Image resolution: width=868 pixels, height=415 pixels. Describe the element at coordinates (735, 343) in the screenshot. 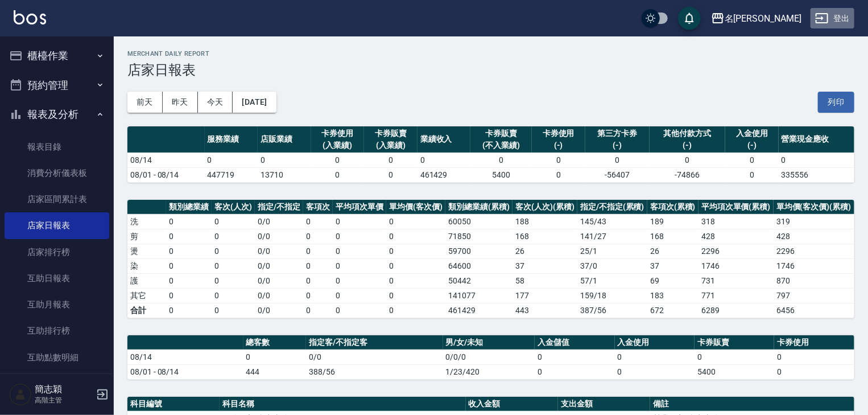

I see `th: 卡券販賣` at that location.